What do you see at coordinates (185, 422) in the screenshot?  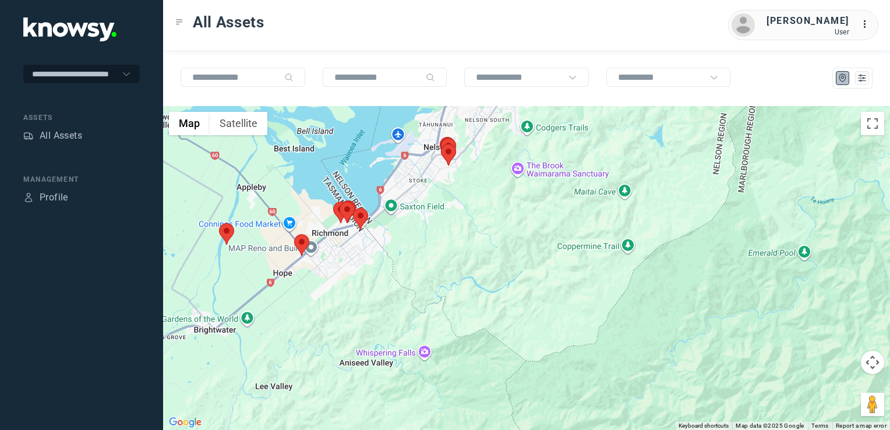 I see `a: Open this area in Google Maps (opens a new window)` at bounding box center [185, 422].